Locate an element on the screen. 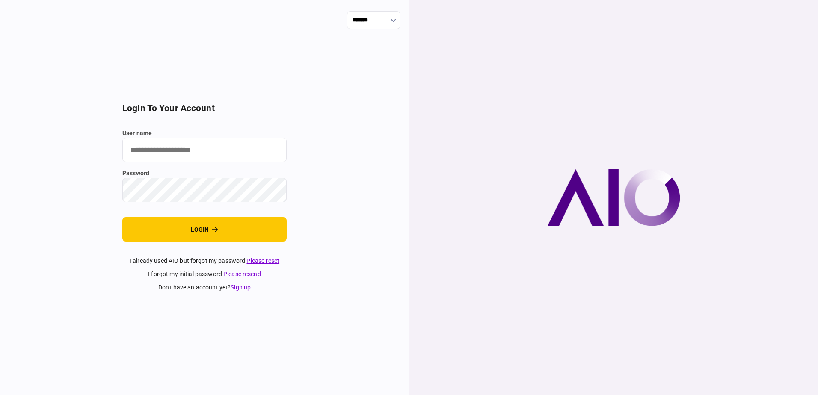 The width and height of the screenshot is (818, 395). img: AIO company logo is located at coordinates (613, 198).